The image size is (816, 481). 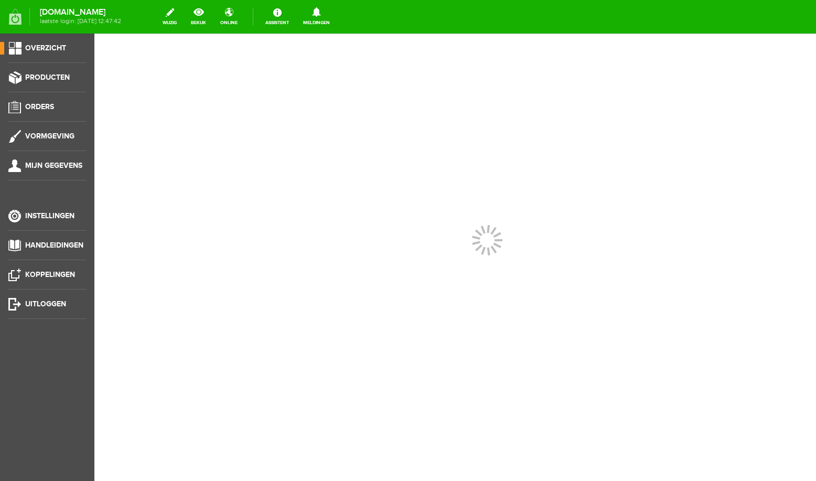 I want to click on span: Mijn gegevens, so click(x=53, y=165).